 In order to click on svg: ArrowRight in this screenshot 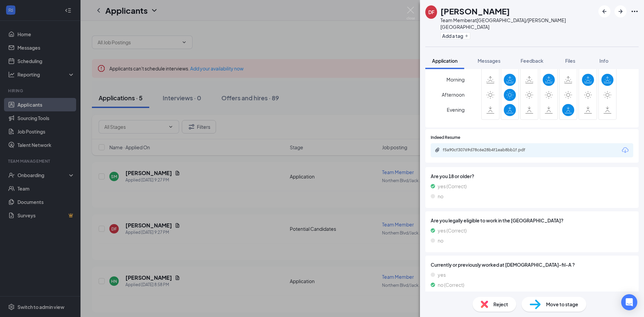, I will do `click(621, 12)`.